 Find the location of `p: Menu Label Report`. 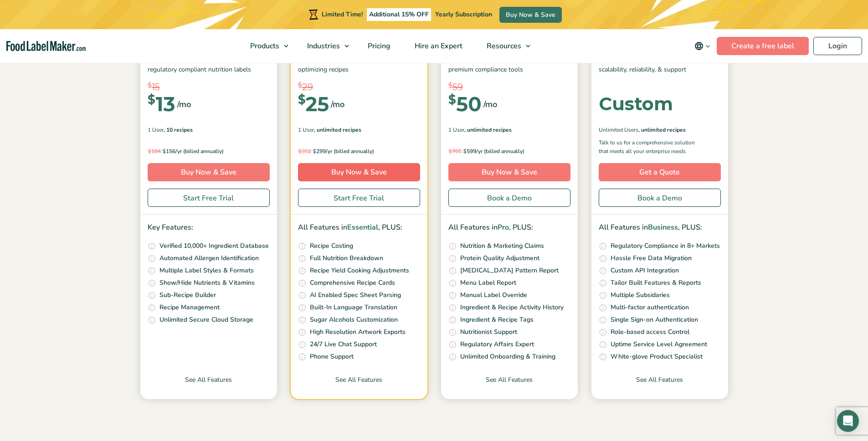

p: Menu Label Report is located at coordinates (488, 282).